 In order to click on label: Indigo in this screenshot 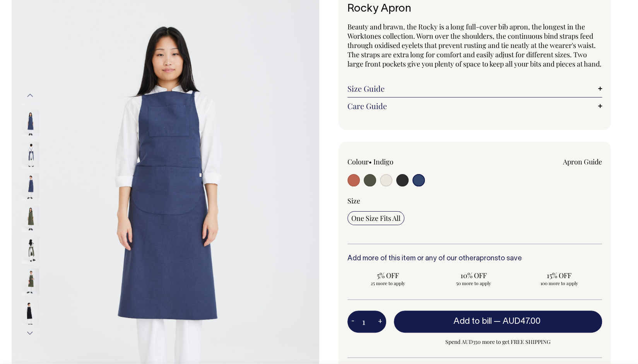, I will do `click(383, 162)`.